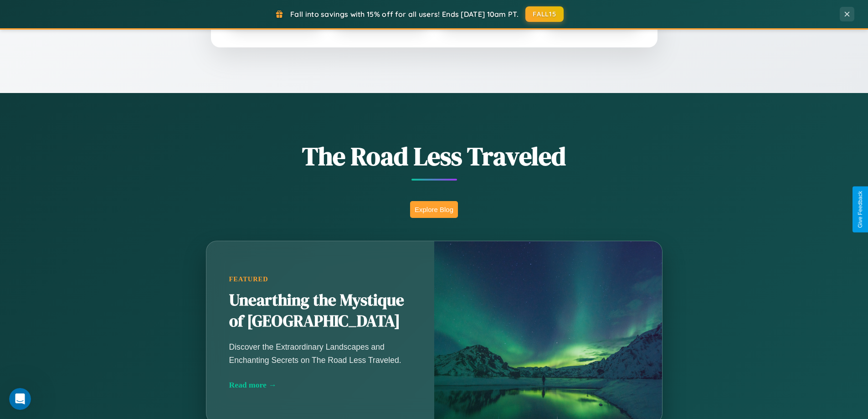 The height and width of the screenshot is (419, 868). I want to click on div: Read more →, so click(320, 385).